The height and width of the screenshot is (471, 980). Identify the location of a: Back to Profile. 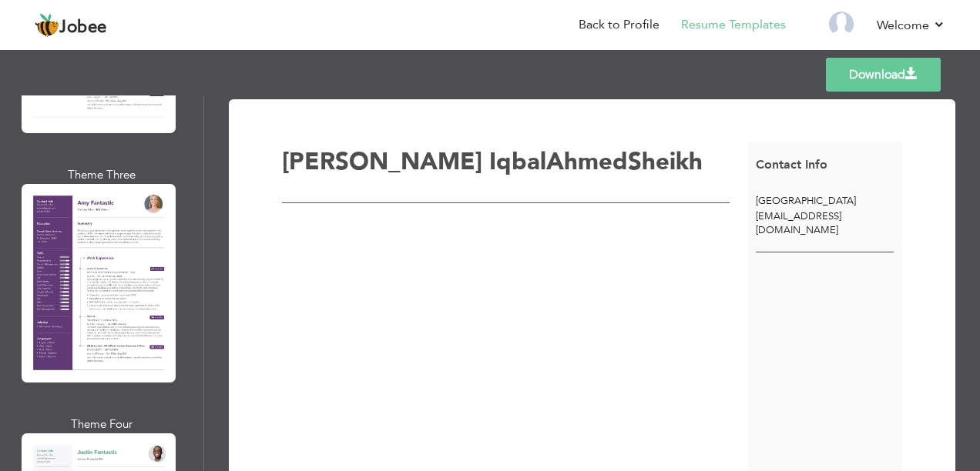
(618, 25).